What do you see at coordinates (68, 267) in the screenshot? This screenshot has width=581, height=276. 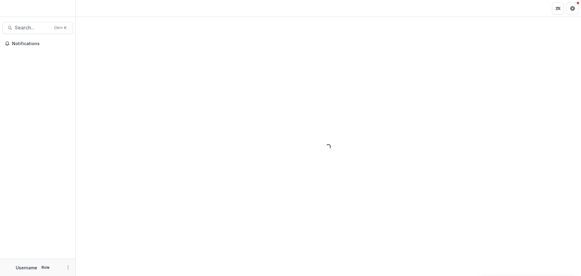 I see `button: More` at bounding box center [68, 267].